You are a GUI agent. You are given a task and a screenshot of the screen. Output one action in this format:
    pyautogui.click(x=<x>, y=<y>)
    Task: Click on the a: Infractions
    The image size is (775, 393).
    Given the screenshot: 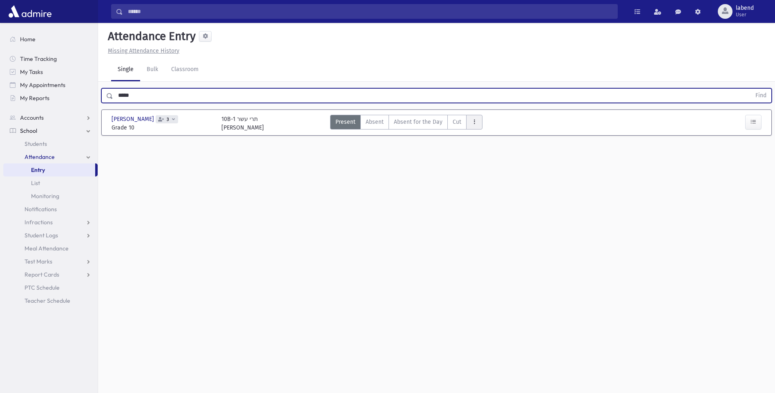 What is the action you would take?
    pyautogui.click(x=50, y=222)
    